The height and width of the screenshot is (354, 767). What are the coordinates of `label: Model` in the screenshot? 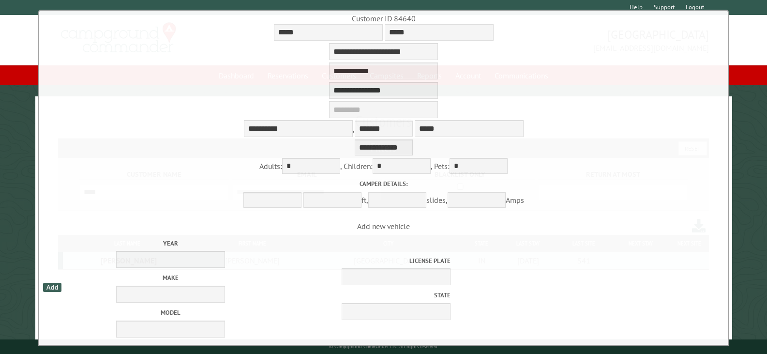 It's located at (170, 312).